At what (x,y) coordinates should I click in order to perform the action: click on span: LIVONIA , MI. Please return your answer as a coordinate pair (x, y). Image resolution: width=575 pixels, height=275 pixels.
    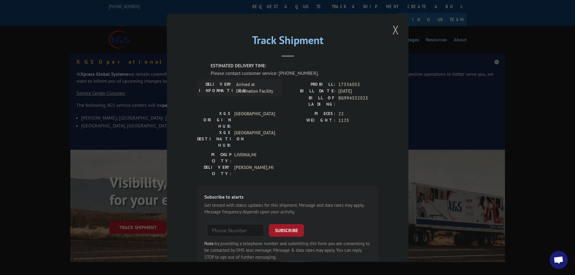
    Looking at the image, I should click on (254, 158).